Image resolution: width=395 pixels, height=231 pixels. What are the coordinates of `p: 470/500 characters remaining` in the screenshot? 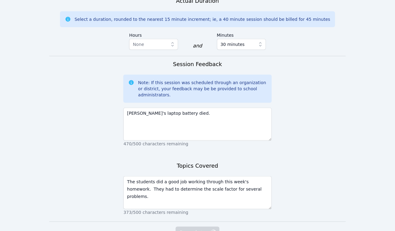 It's located at (197, 144).